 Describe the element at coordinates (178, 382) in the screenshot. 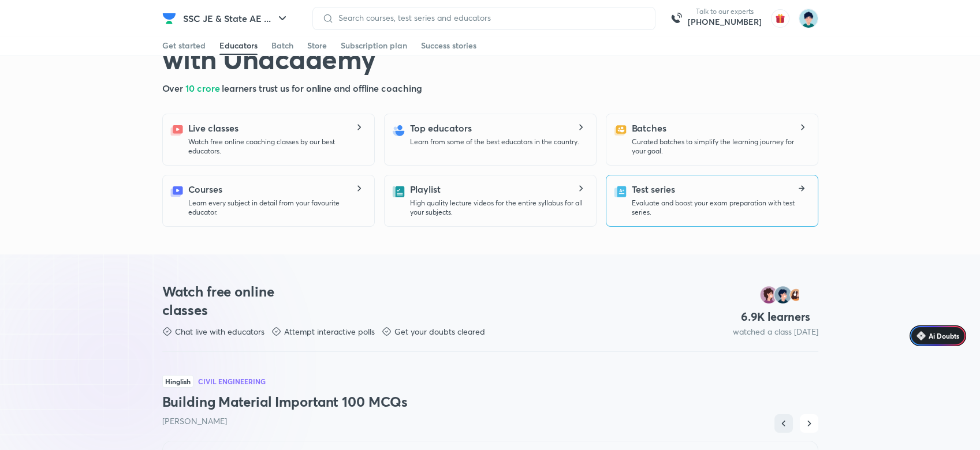

I see `span: Hinglish` at that location.